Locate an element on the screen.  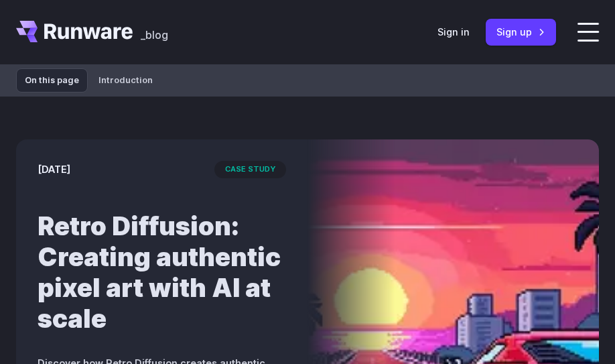
a: Go to / is located at coordinates (74, 32).